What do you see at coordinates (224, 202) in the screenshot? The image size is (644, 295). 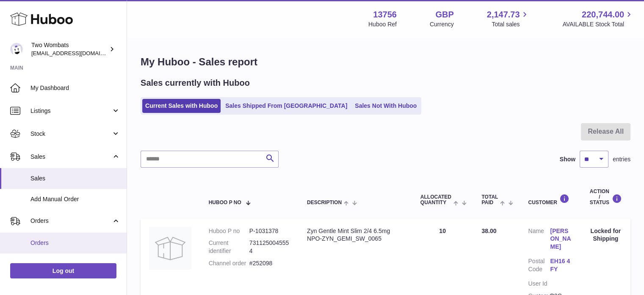 I see `span: Huboo P no` at bounding box center [224, 202].